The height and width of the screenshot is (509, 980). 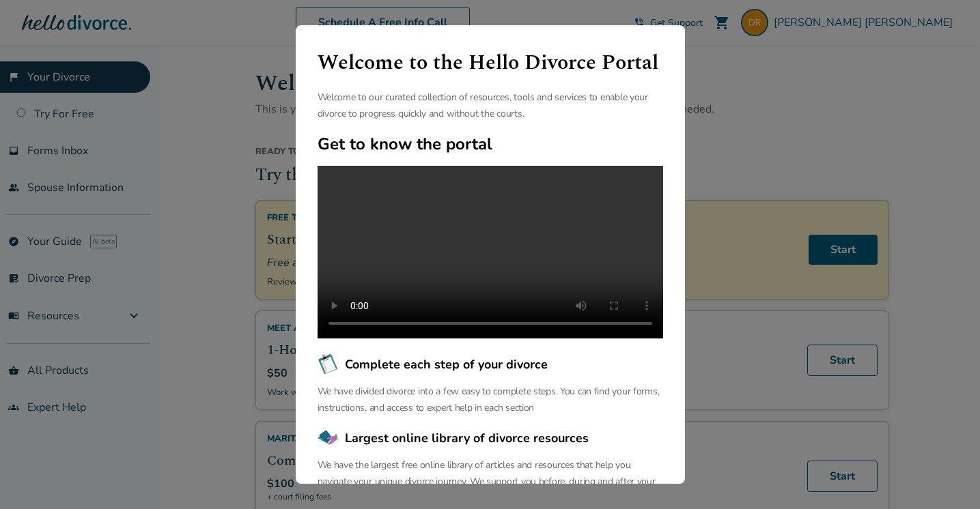 I want to click on span: Largest online library of divorce resources, so click(x=466, y=438).